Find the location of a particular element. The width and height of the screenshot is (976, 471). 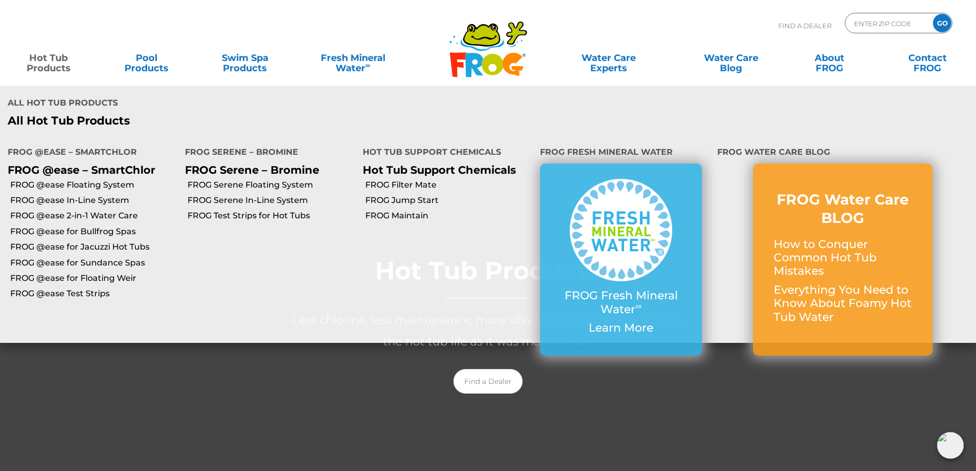

h4: FROG Serene – Bromine is located at coordinates (266, 153).